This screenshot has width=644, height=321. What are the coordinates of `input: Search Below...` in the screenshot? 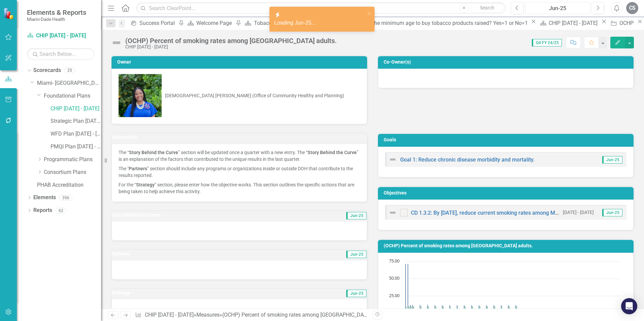 It's located at (61, 54).